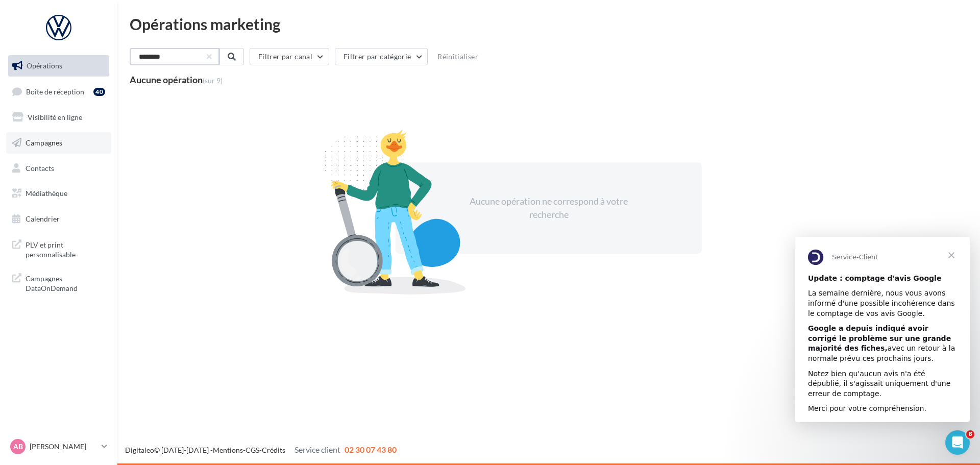 Image resolution: width=980 pixels, height=465 pixels. Describe the element at coordinates (87, 147) in the screenshot. I see `div: Notez bien qu'aucun avis n'a été dépublié, il s'agissait uniquement d'une erreur de comptage.` at that location.